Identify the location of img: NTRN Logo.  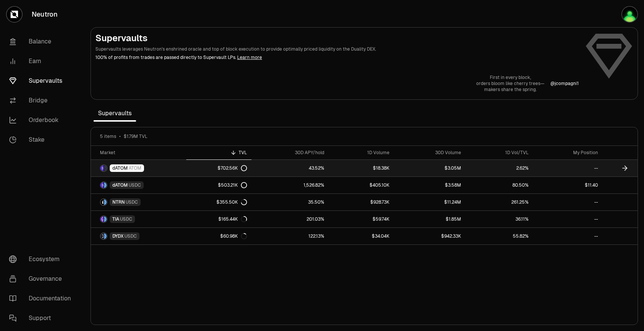
(102, 202).